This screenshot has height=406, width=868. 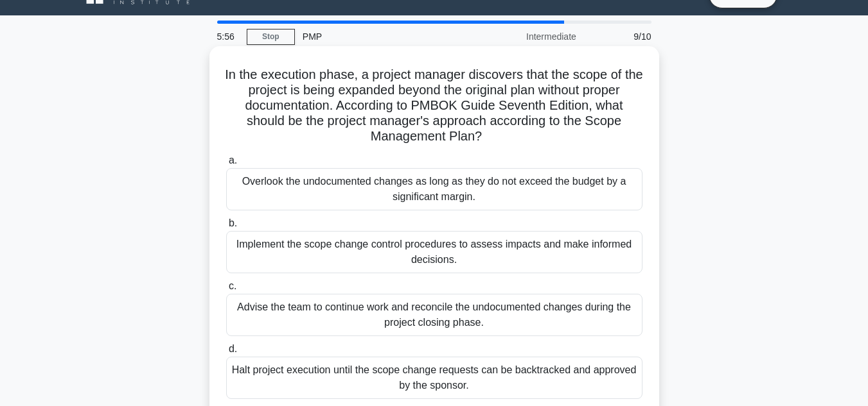 What do you see at coordinates (383, 37) in the screenshot?
I see `div: PMP` at bounding box center [383, 37].